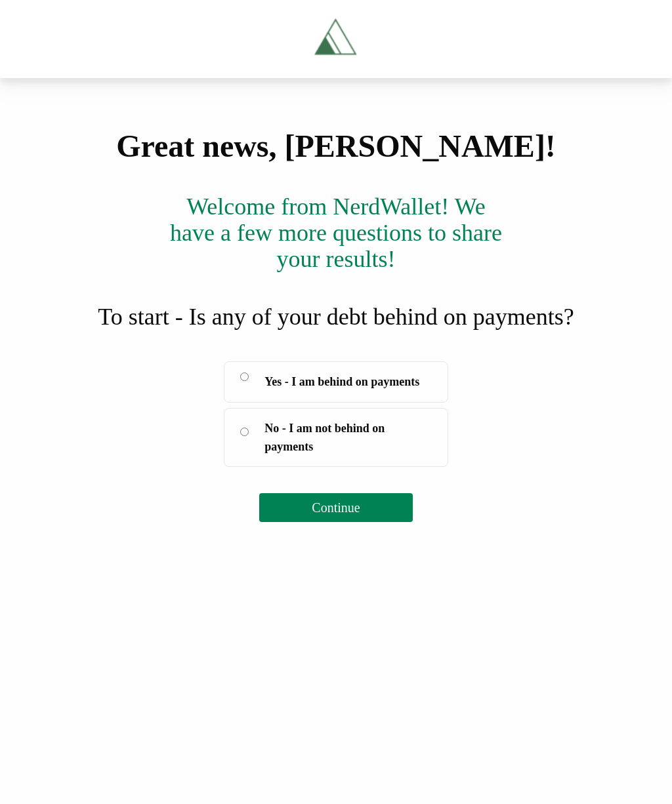 This screenshot has width=672, height=804. I want to click on input: No - I am not behind on payments, so click(244, 432).